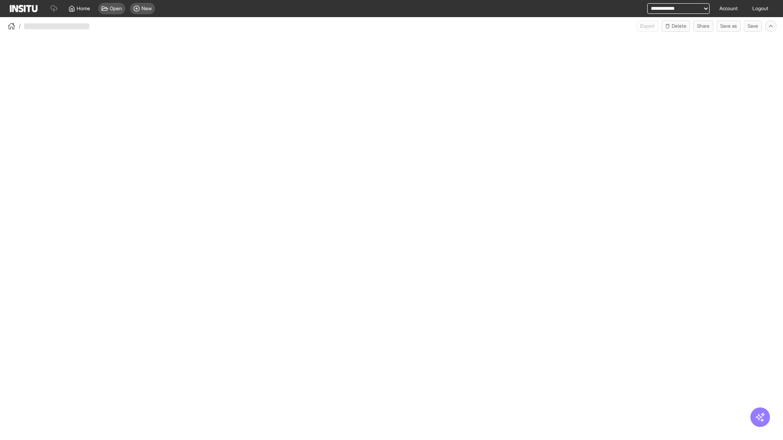 The height and width of the screenshot is (440, 783). Describe the element at coordinates (83, 9) in the screenshot. I see `span: Home` at that location.